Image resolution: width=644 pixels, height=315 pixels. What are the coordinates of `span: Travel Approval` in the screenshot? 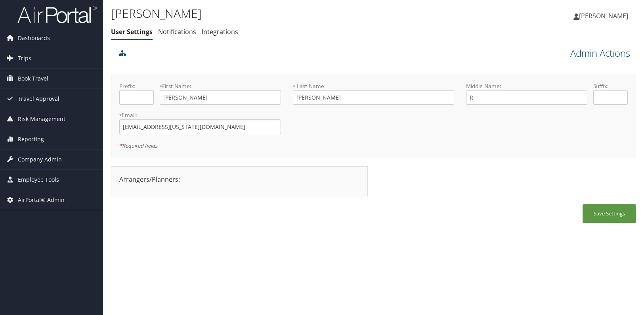 It's located at (38, 99).